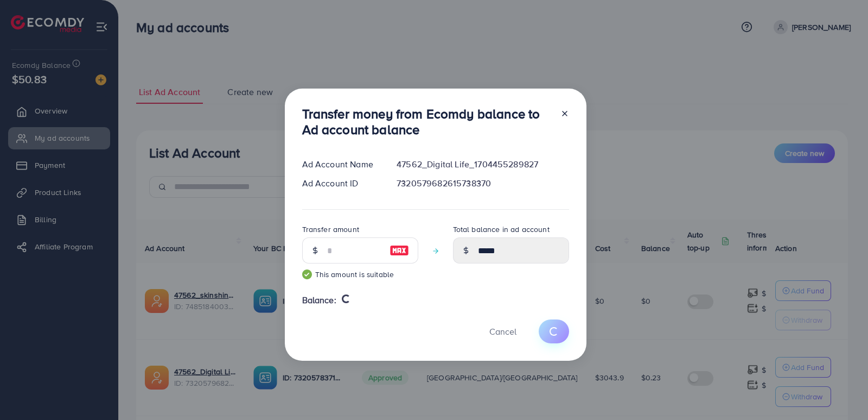 This screenshot has width=868, height=420. Describe the element at coordinates (503, 330) in the screenshot. I see `button: Cancel` at that location.